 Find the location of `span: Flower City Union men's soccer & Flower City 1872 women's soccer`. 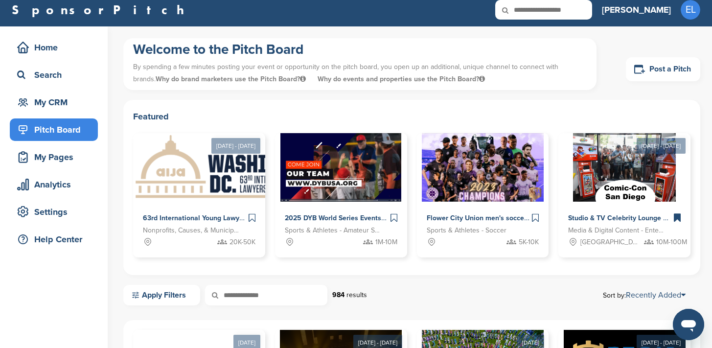

span: Flower City Union men's soccer & Flower City 1872 women's soccer is located at coordinates (533, 218).